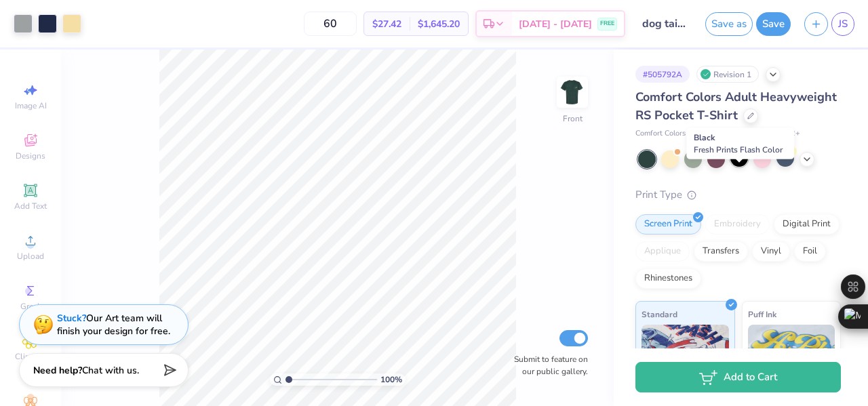 Image resolution: width=868 pixels, height=406 pixels. What do you see at coordinates (736, 224) in the screenshot?
I see `div: Embroidery` at bounding box center [736, 224].